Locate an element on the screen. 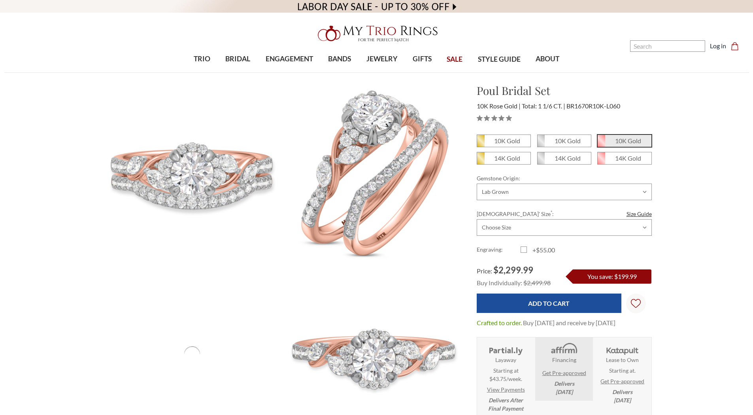 Image resolution: width=753 pixels, height=415 pixels. a: ENGAGEMENT is located at coordinates (289, 59).